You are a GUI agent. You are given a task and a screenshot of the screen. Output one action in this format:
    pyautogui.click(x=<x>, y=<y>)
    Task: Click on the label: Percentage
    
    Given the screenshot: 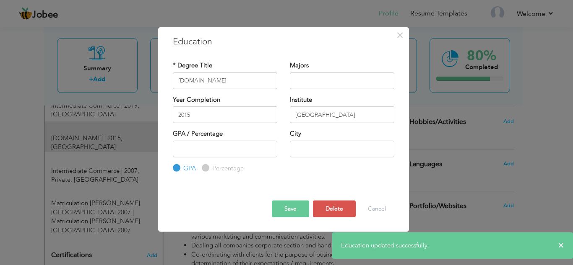 What is the action you would take?
    pyautogui.click(x=227, y=169)
    